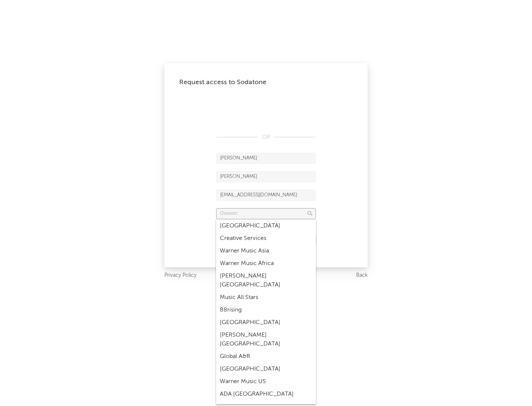 This screenshot has height=406, width=532. Describe the element at coordinates (266, 357) in the screenshot. I see `div: Global A&R` at that location.